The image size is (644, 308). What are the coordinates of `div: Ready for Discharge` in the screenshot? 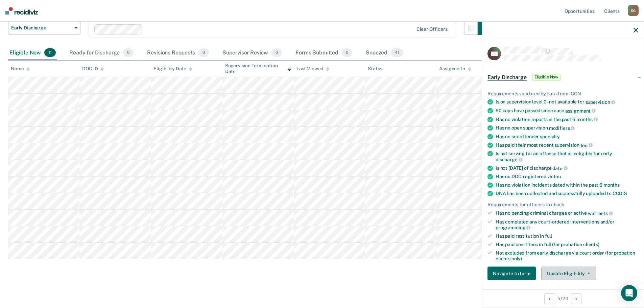 It's located at (101, 53).